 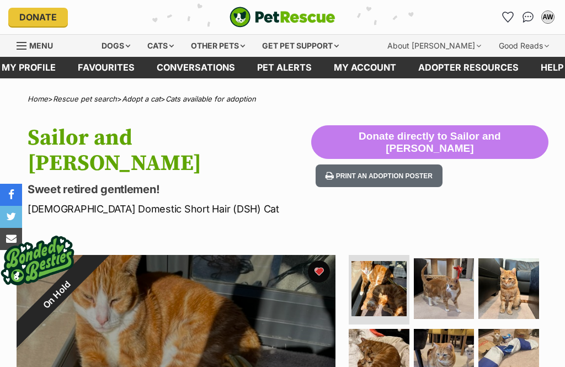 What do you see at coordinates (469, 67) in the screenshot?
I see `a: Adopter resources` at bounding box center [469, 67].